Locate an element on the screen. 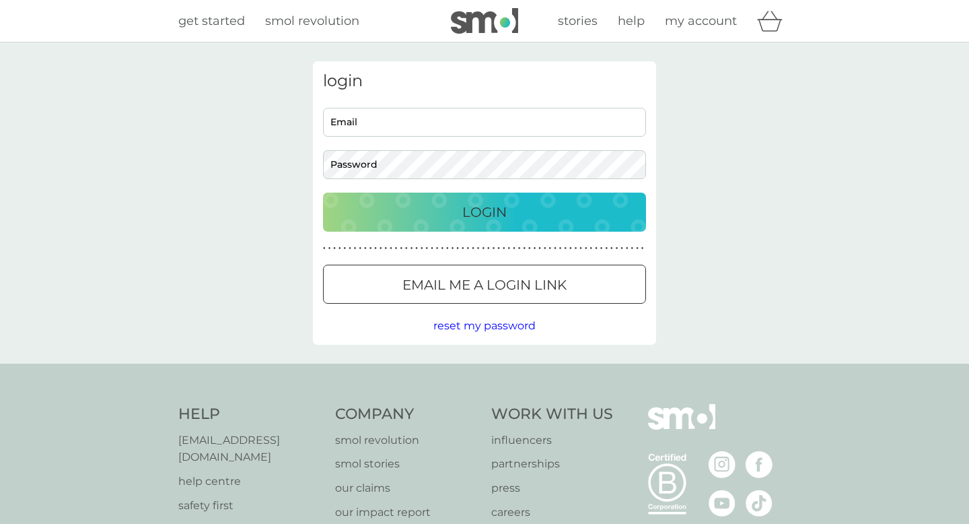 The width and height of the screenshot is (969, 524). span: smol revolution is located at coordinates (312, 21).